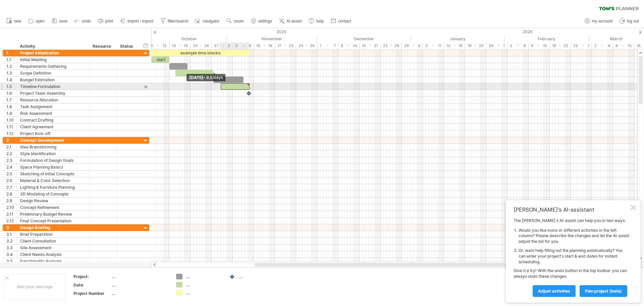 The height and width of the screenshot is (306, 644). Describe the element at coordinates (306, 46) in the screenshot. I see `div: 24 - 30` at that location.